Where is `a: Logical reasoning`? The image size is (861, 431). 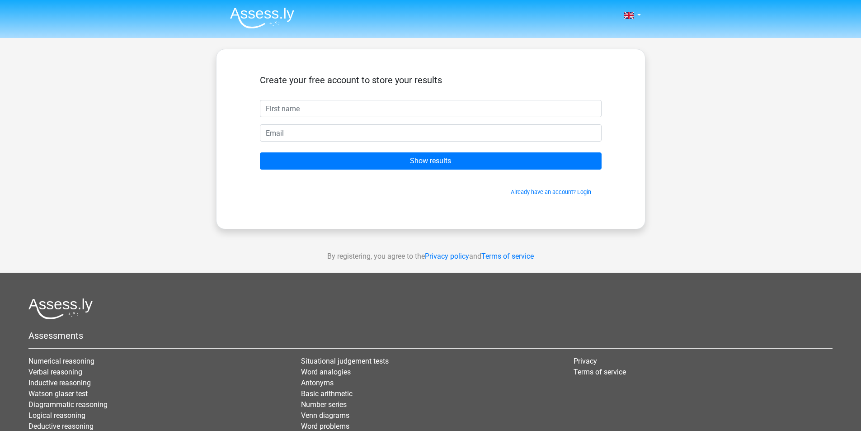 a: Logical reasoning is located at coordinates (57, 415).